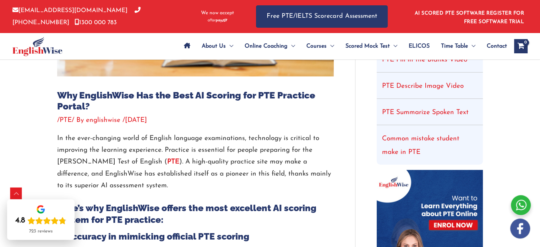 Image resolution: width=540 pixels, height=247 pixels. What do you see at coordinates (217, 20) in the screenshot?
I see `img: Afterpay-Logo` at bounding box center [217, 20].